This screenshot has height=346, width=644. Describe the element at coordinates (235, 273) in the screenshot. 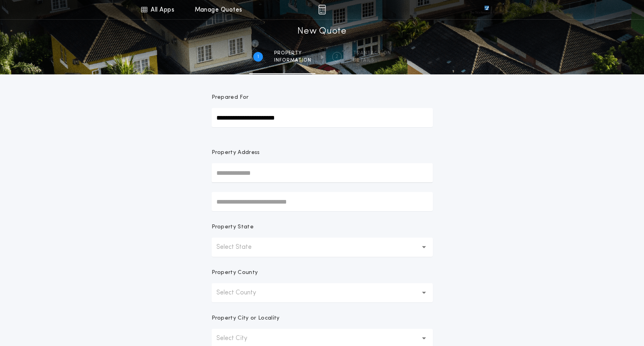

I see `p: Property County` at that location.